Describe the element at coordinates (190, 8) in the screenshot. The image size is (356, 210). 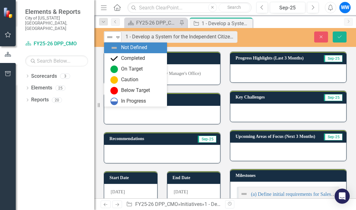
I see `input: Search ClearPoint...` at that location.